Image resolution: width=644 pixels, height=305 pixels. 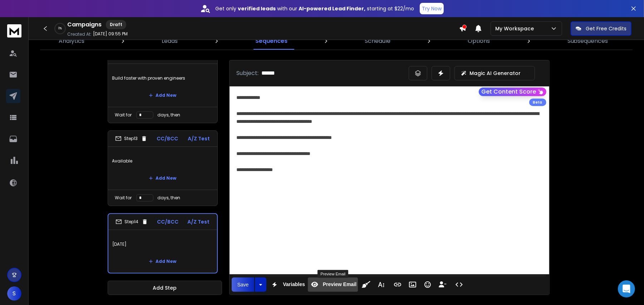 What do you see at coordinates (72, 41) in the screenshot?
I see `a: Analytics` at bounding box center [72, 41].